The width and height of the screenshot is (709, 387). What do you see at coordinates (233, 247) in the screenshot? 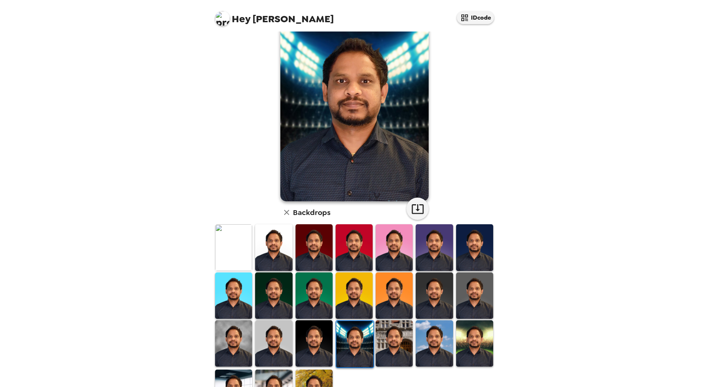
I see `img: Original` at bounding box center [233, 247].